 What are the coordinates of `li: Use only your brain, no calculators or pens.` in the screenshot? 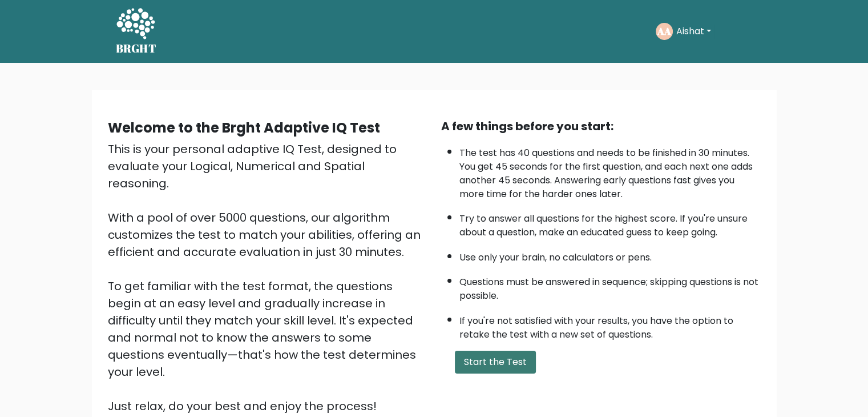 It's located at (610, 254).